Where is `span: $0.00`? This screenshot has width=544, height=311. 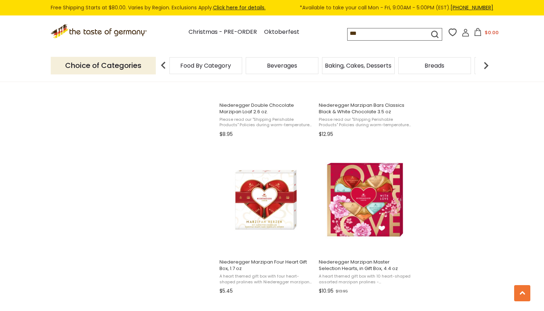
span: $0.00 is located at coordinates (491, 32).